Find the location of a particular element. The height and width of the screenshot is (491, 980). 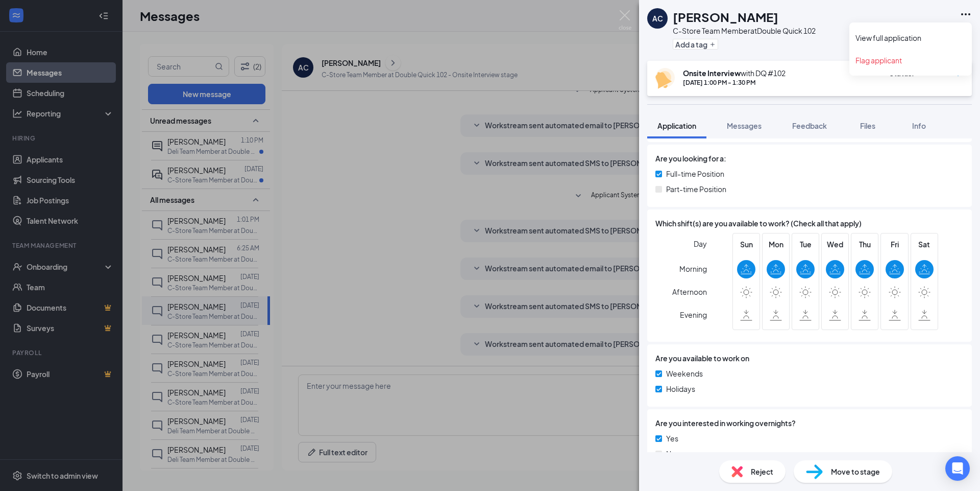

span: Application is located at coordinates (676, 126).